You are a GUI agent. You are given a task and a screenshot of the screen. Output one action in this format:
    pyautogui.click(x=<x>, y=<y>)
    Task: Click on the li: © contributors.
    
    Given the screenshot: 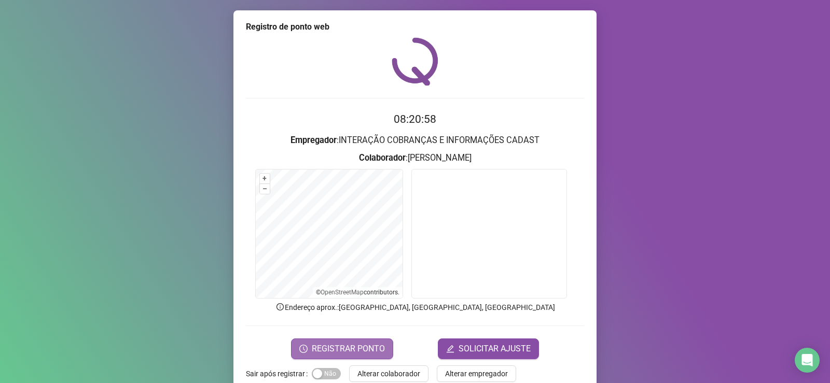 What is the action you would take?
    pyautogui.click(x=357, y=293)
    